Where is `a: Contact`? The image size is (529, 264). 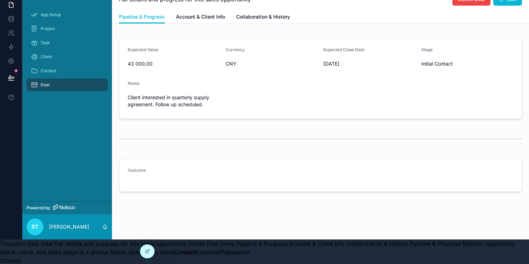 a: Contact is located at coordinates (67, 71).